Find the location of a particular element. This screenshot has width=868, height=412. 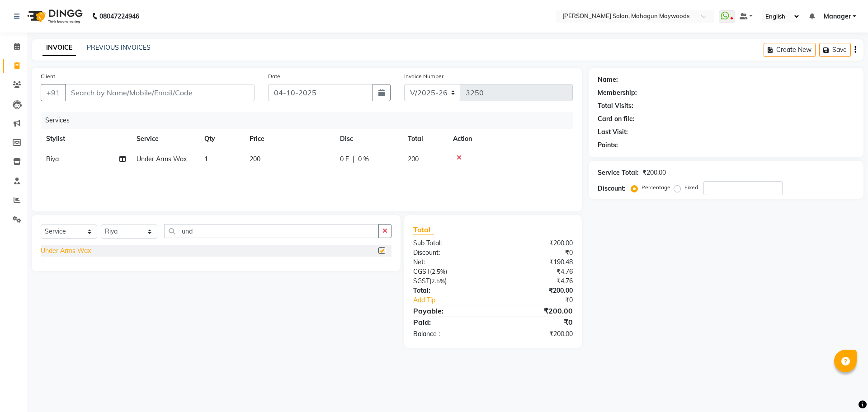

a: Add Tip is located at coordinates (457, 300).